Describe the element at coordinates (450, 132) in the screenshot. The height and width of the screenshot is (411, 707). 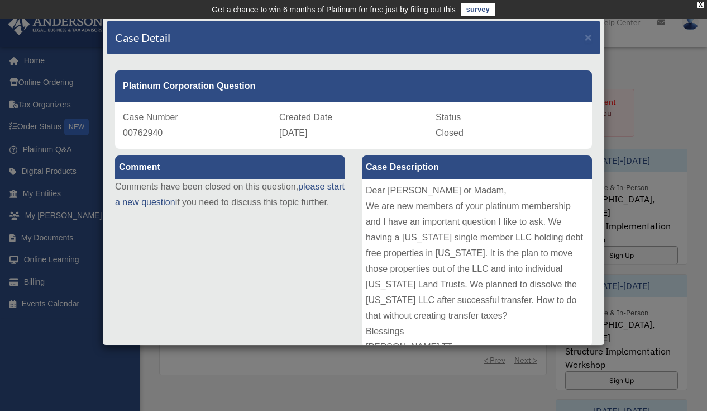
I see `span: Closed` at that location.